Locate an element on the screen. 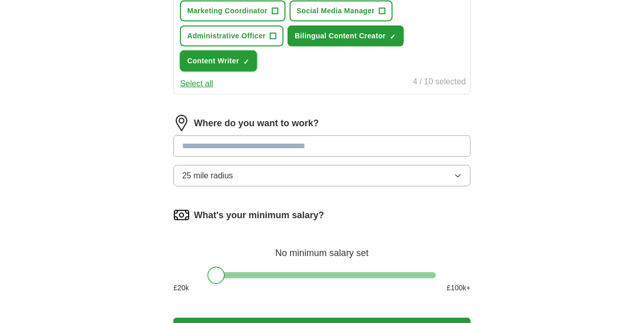 The image size is (644, 323). span: Bilingual Content Creator is located at coordinates (340, 36).